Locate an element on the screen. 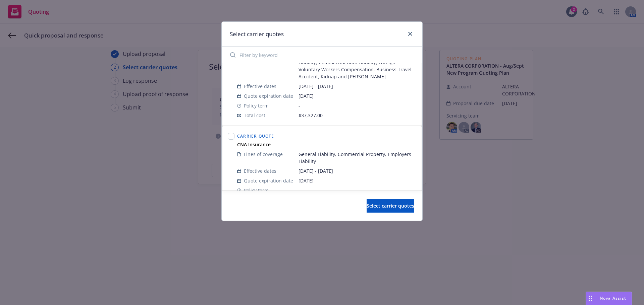 This screenshot has width=644, height=305. strong: CNA Insurance is located at coordinates (254, 145).